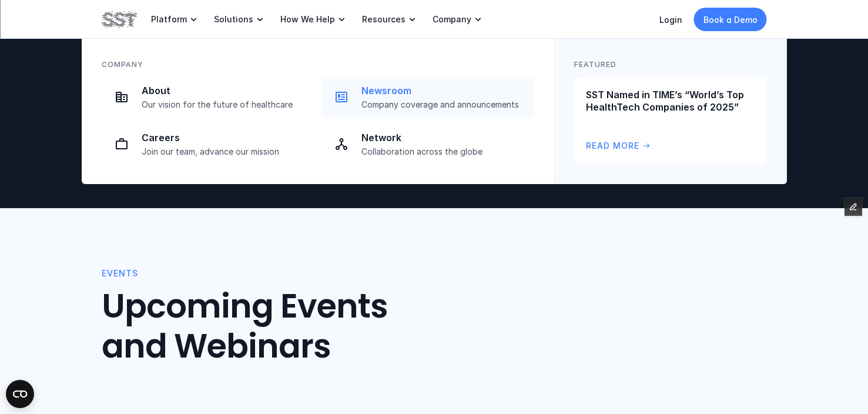 This screenshot has width=868, height=414. I want to click on a: Login, so click(670, 19).